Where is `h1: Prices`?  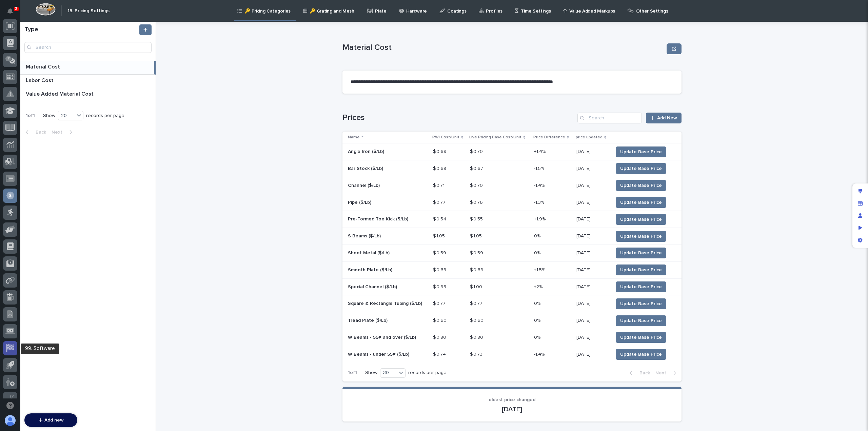 h1: Prices is located at coordinates (459, 118).